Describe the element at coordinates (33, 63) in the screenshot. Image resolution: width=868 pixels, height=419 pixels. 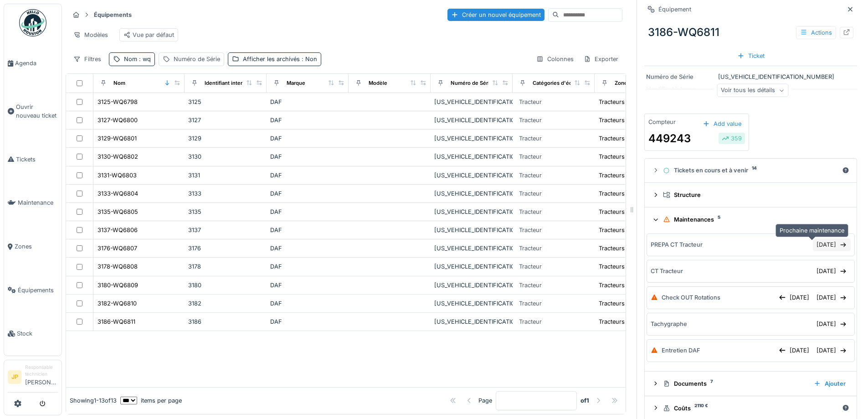
I see `a: Agenda` at that location.